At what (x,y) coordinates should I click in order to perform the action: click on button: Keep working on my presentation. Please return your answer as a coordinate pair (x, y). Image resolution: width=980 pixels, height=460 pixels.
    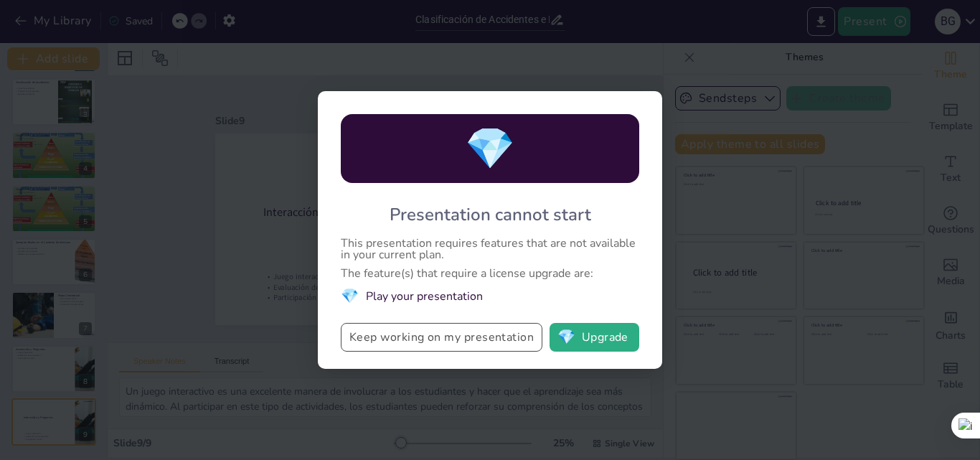
    Looking at the image, I should click on (441, 337).